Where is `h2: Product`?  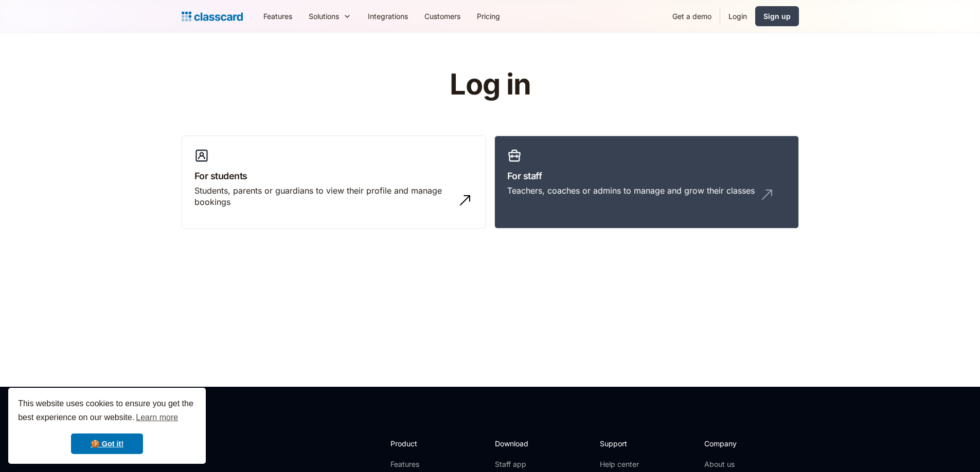 h2: Product is located at coordinates (418, 443).